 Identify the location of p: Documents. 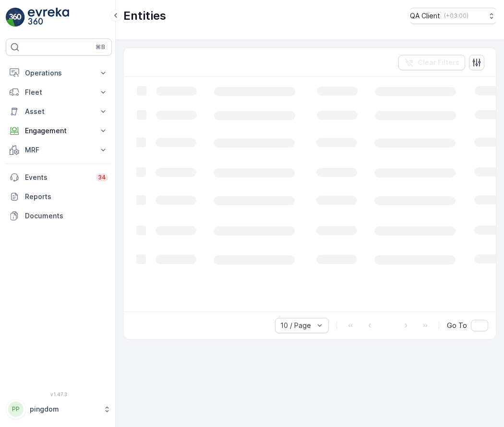
(66, 216).